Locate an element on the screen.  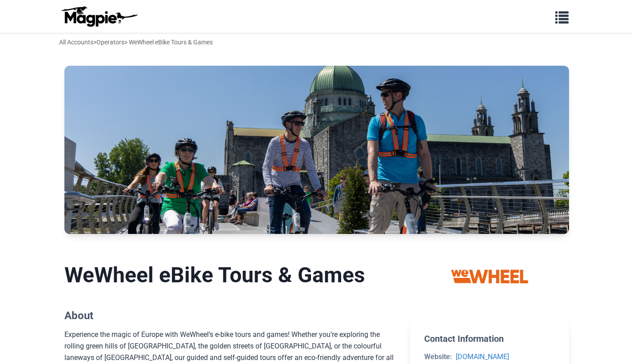
h1: WeWheel eBike Tours & Games is located at coordinates (230, 275).